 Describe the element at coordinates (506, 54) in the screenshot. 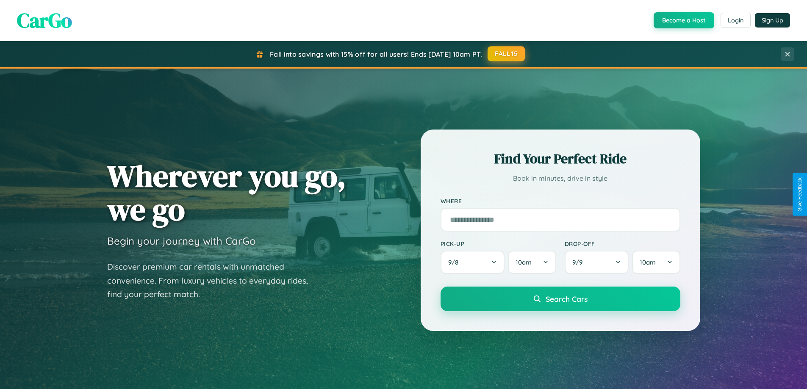

I see `button: FALL15` at that location.